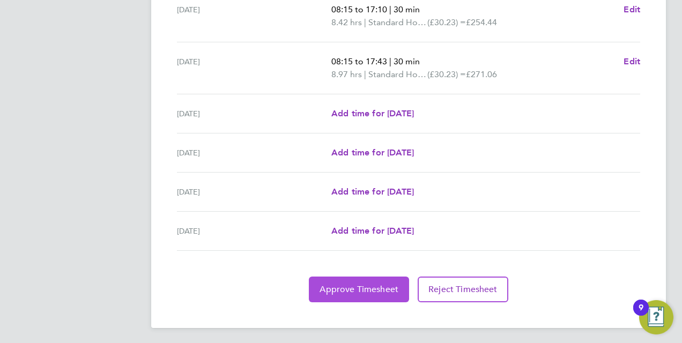 Image resolution: width=682 pixels, height=343 pixels. Describe the element at coordinates (463, 290) in the screenshot. I see `button: Reject Timesheet` at that location.